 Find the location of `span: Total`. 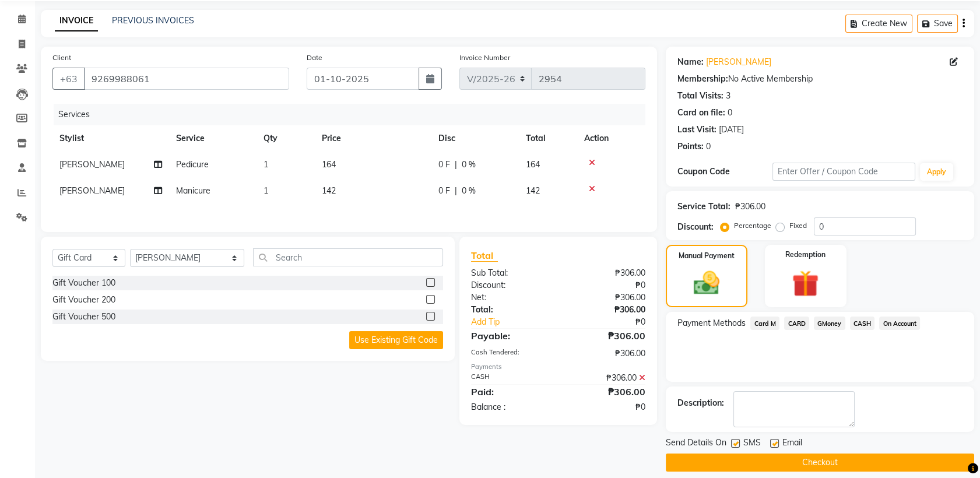

span: Total is located at coordinates (484, 255).